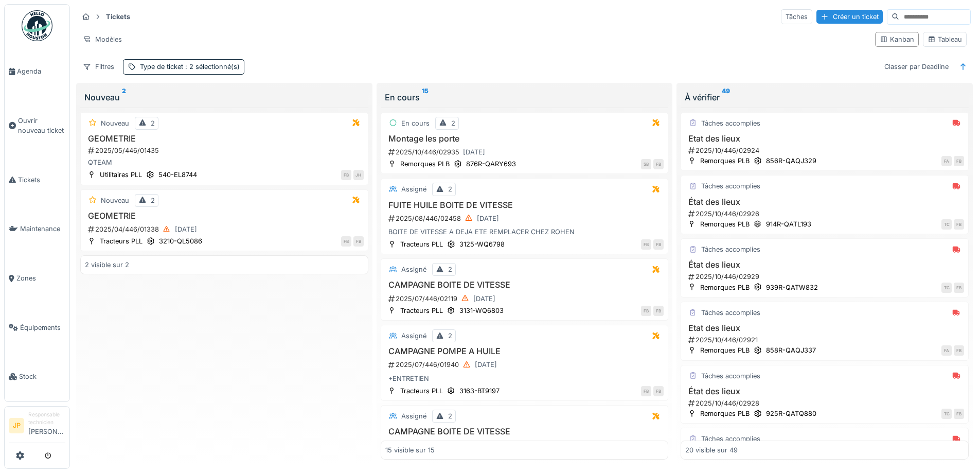  What do you see at coordinates (526, 364) in the screenshot?
I see `div: 2025/07/446/01940` at bounding box center [526, 364].